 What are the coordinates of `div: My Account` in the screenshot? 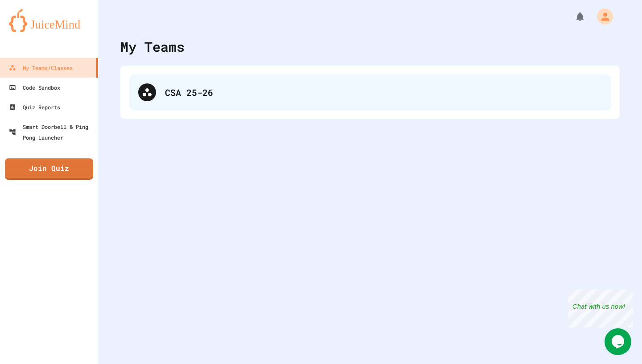 It's located at (602, 16).